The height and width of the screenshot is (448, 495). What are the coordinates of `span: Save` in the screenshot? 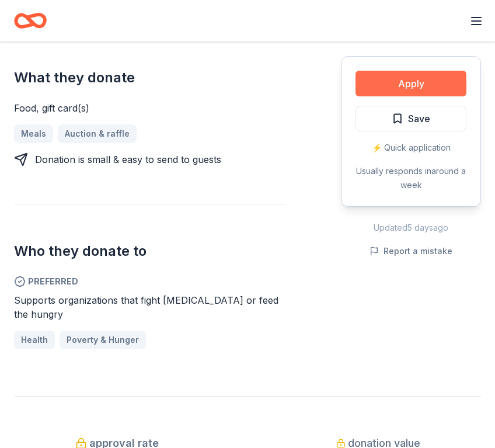 It's located at (419, 118).